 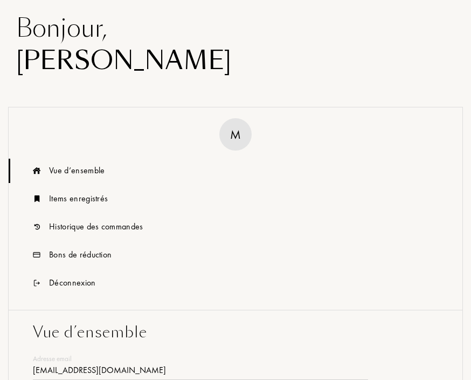 I want to click on div: Bons de réduction, so click(x=80, y=255).